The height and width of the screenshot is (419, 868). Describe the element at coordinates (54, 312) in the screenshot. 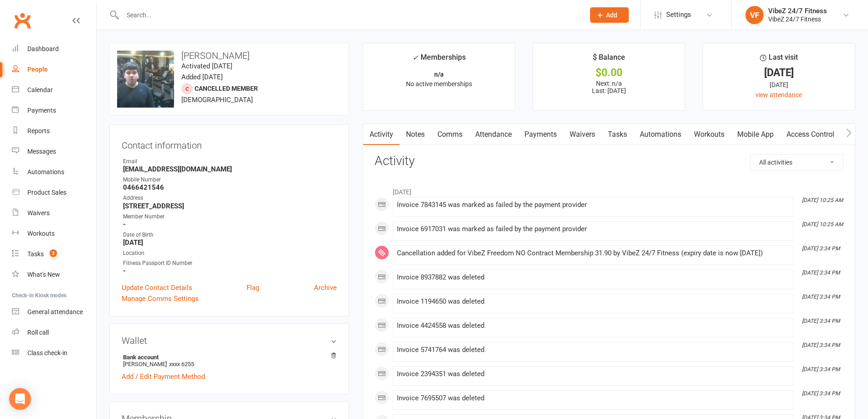

I see `a: General attendance kiosk mode` at that location.